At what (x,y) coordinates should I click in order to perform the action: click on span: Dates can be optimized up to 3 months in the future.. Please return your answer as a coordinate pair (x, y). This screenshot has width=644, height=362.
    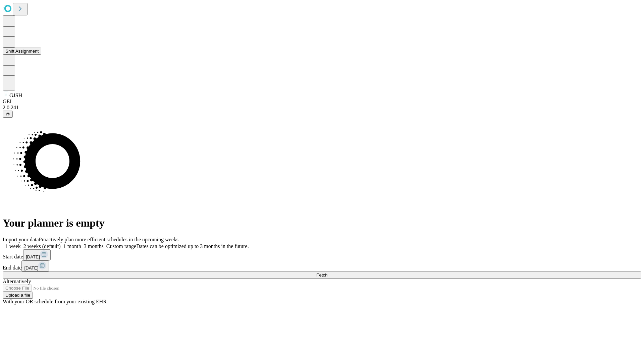
    Looking at the image, I should click on (192, 246).